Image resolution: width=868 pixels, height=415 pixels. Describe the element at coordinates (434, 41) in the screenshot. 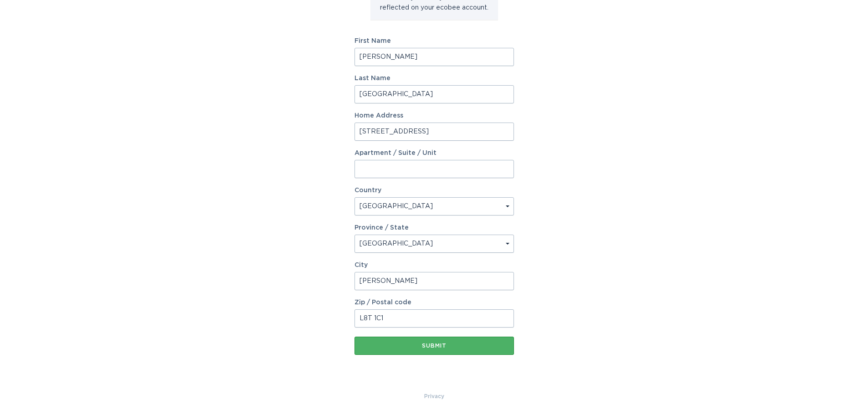

I see `label: First Name` at that location.